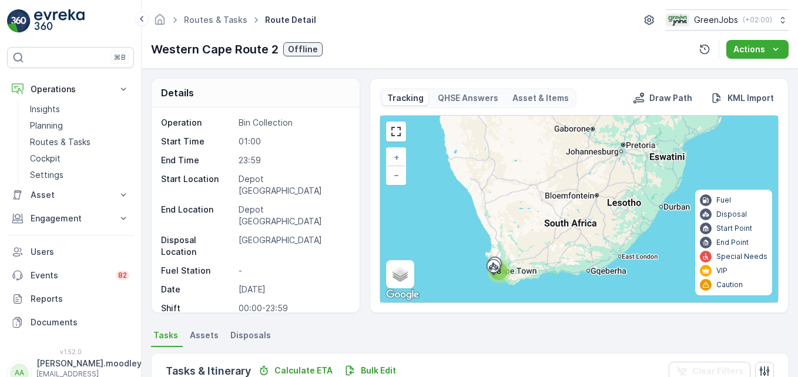  Describe the element at coordinates (729, 285) in the screenshot. I see `p: Caution` at that location.